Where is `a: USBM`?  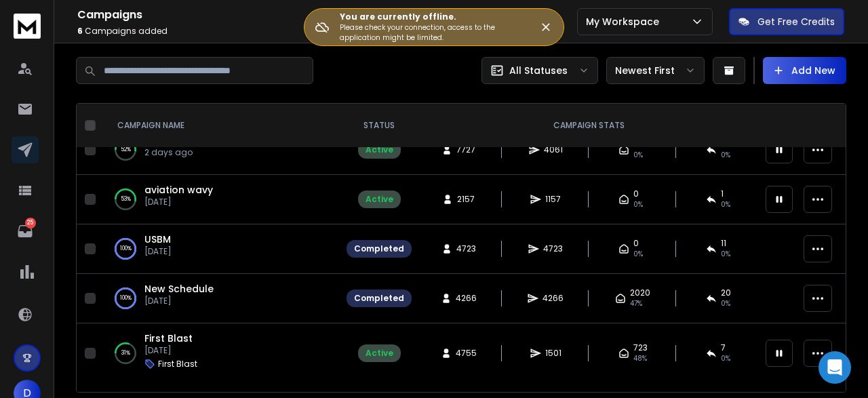
a: USBM is located at coordinates (157, 239).